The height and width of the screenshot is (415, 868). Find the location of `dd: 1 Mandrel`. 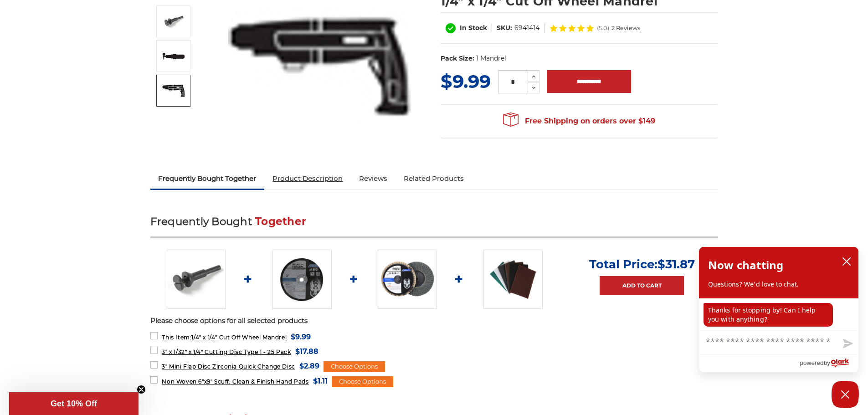

dd: 1 Mandrel is located at coordinates (491, 58).